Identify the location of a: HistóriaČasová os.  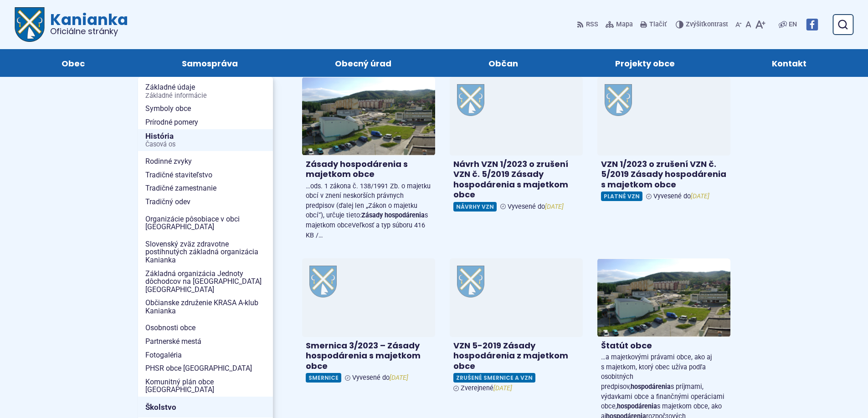
(206, 141).